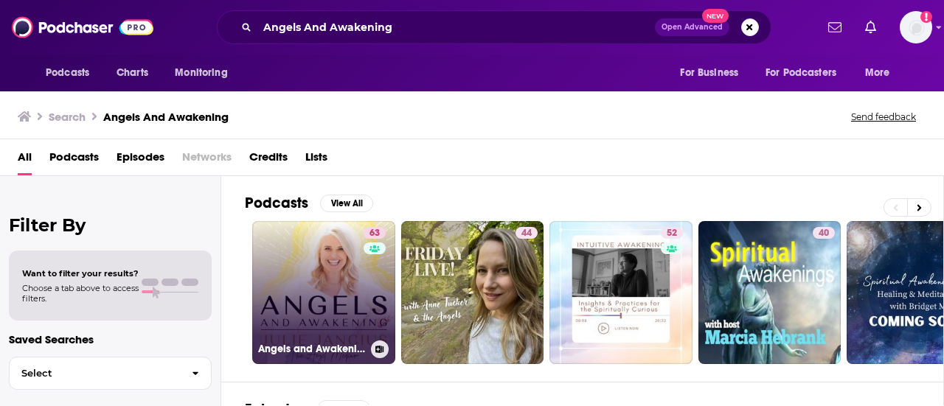 This screenshot has width=944, height=406. What do you see at coordinates (316, 160) in the screenshot?
I see `a: Lists` at bounding box center [316, 160].